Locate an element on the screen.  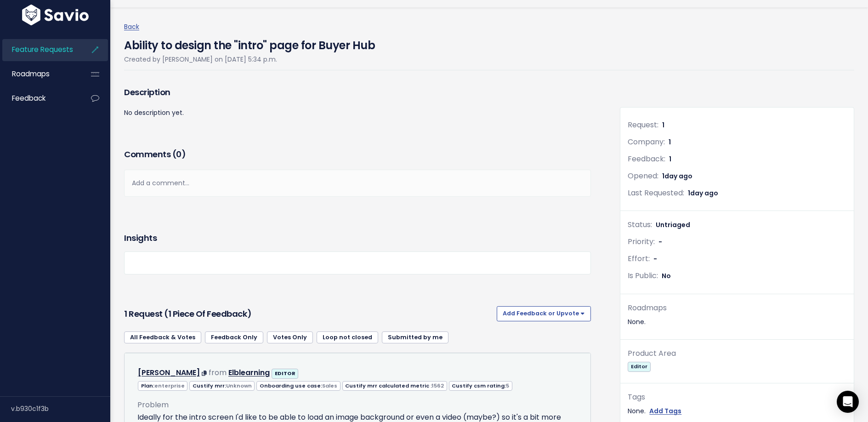
a: Feature Requests is located at coordinates (39, 49).